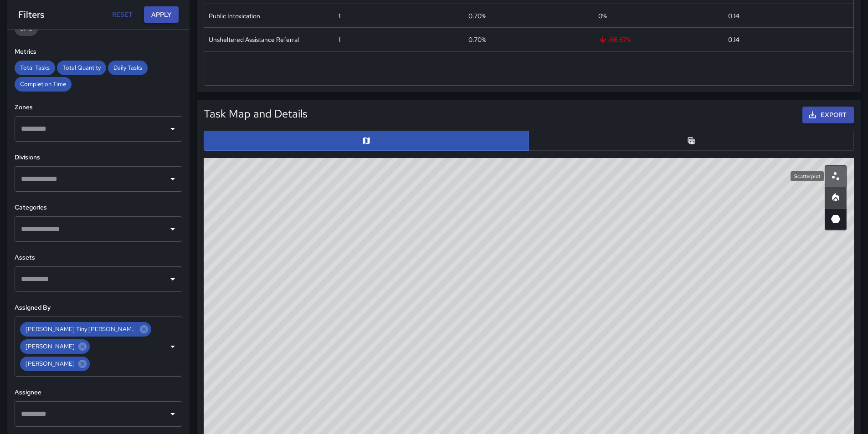 Image resolution: width=868 pixels, height=434 pixels. I want to click on span: 0 %, so click(602, 16).